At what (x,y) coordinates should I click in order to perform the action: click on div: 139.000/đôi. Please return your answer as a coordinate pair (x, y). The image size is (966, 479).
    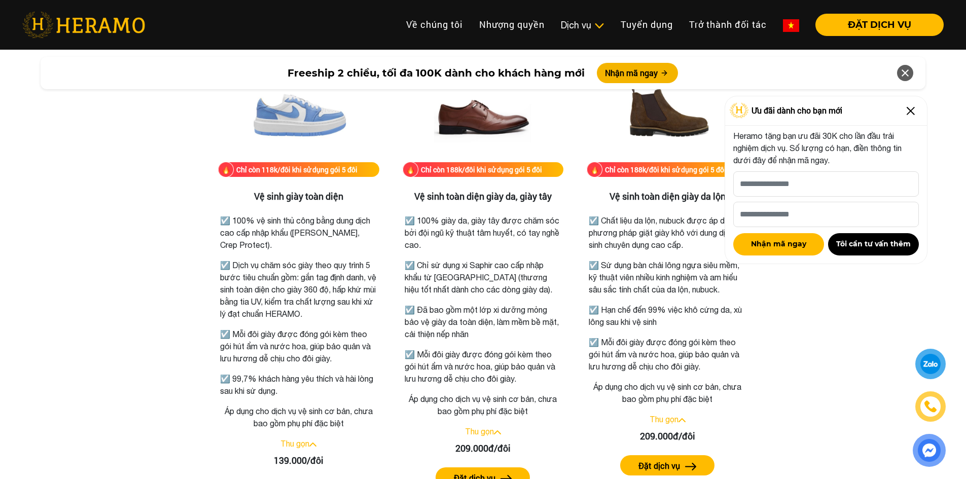
    Looking at the image, I should click on (299, 460).